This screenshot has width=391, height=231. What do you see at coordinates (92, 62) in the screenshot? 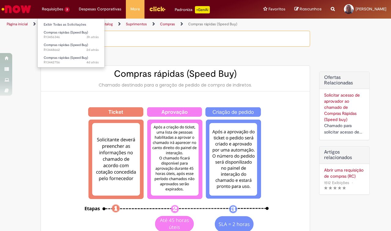
I see `span: 4d atrás` at bounding box center [92, 62].